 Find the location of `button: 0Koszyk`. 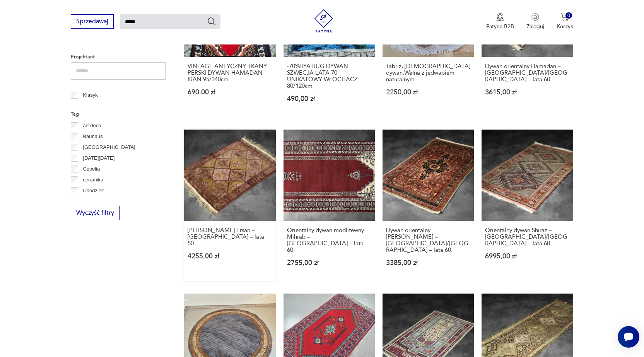

button: 0Koszyk is located at coordinates (565, 22).